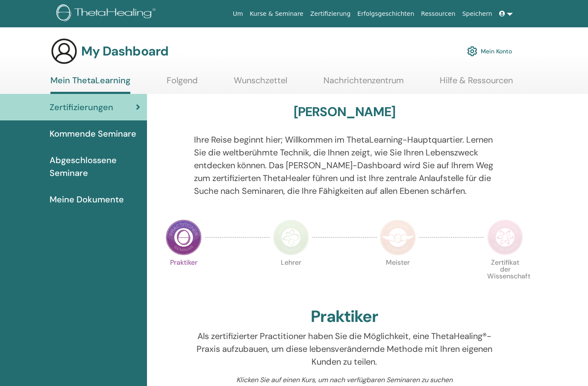  Describe the element at coordinates (107, 14) in the screenshot. I see `img: logo.png` at that location.